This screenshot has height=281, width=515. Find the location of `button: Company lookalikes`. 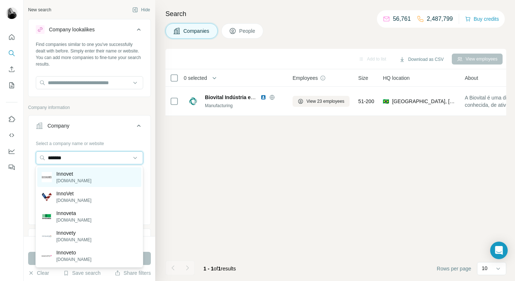

button: Company lookalikes is located at coordinates (89, 31).